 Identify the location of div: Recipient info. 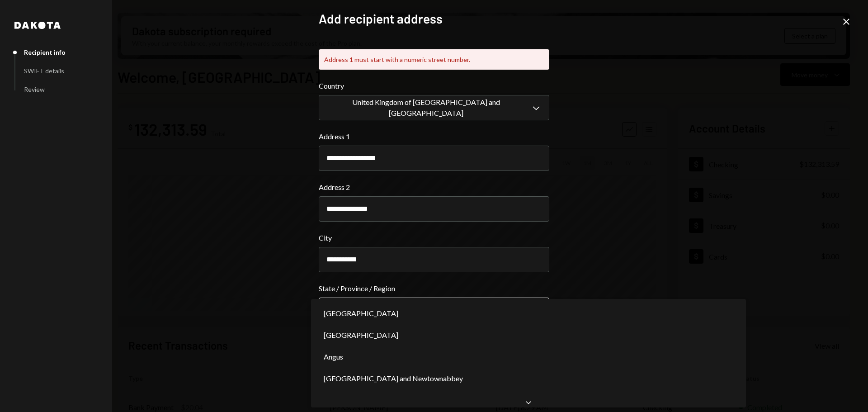
(44, 52).